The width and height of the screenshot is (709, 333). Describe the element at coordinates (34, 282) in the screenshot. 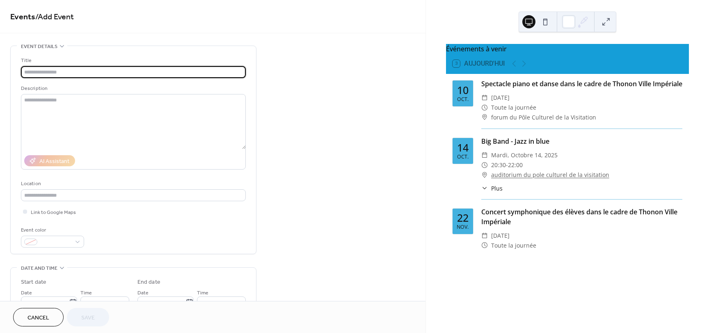

I see `div: Start date` at that location.